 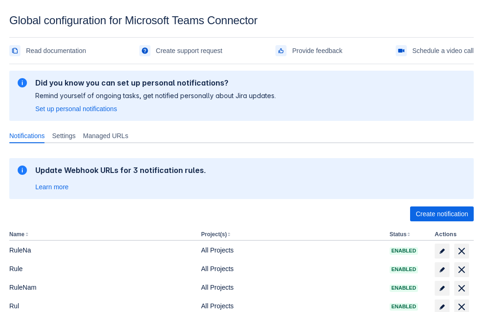 What do you see at coordinates (281, 51) in the screenshot?
I see `span: feedback` at bounding box center [281, 51].